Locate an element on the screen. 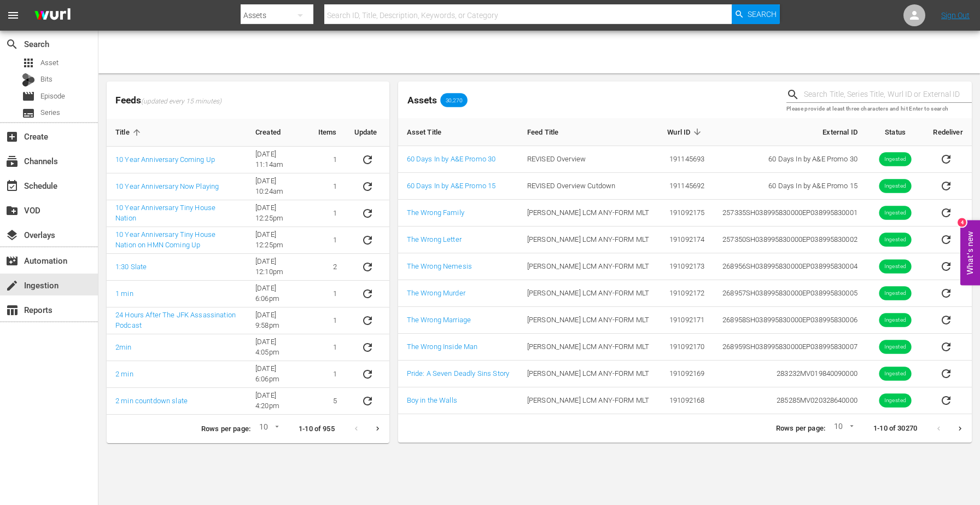 The height and width of the screenshot is (505, 980). th: Feed Title is located at coordinates (589, 131).